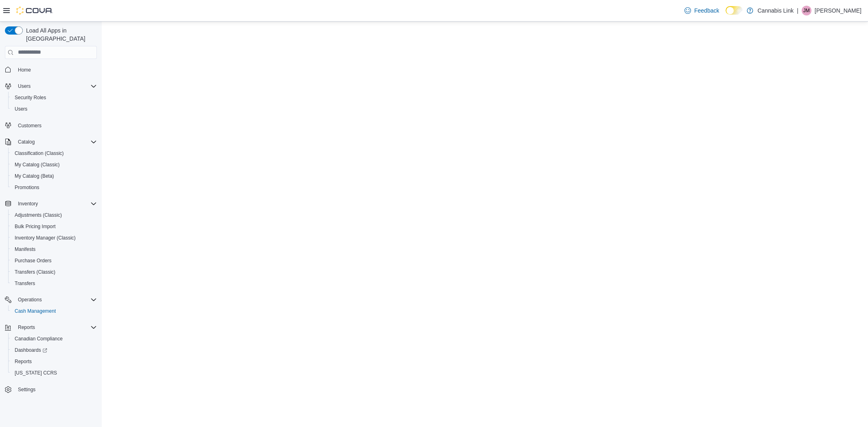  I want to click on a: Promotions, so click(27, 188).